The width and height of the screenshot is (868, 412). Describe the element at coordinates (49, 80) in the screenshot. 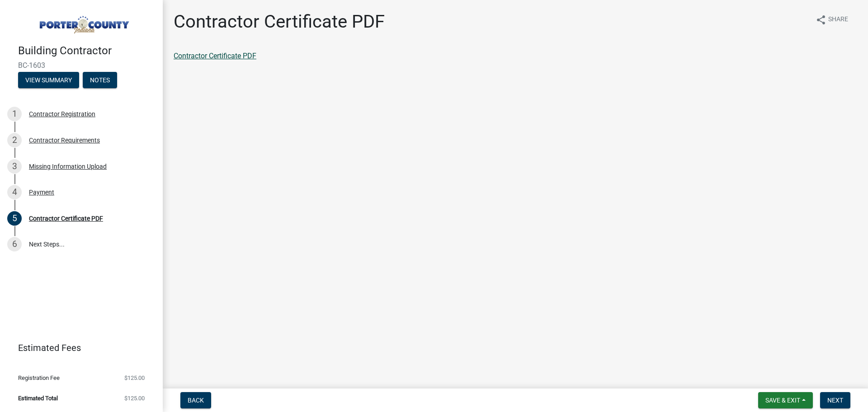

I see `button: View Summary` at that location.